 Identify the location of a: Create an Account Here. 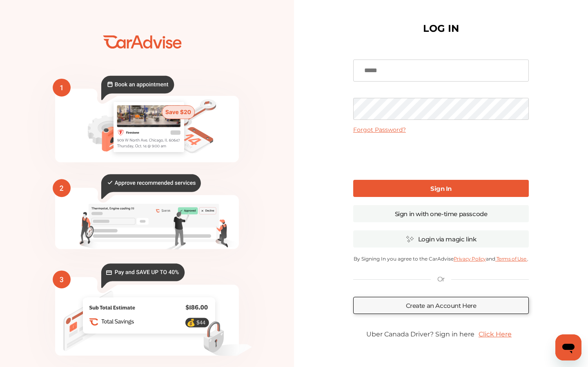
(441, 306).